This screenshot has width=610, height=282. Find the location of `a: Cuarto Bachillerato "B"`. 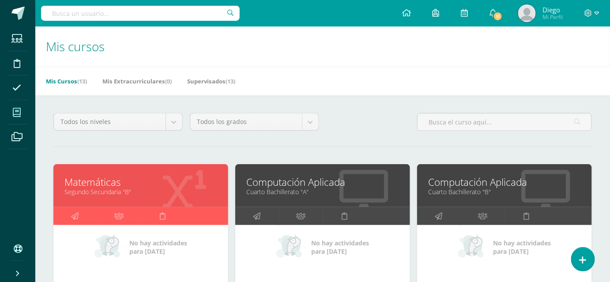

a: Cuarto Bachillerato "B" is located at coordinates (505, 192).